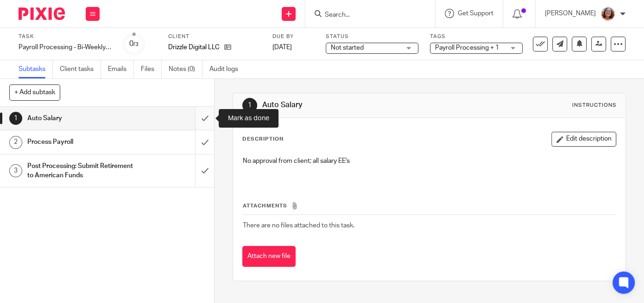 The image size is (644, 303). Describe the element at coordinates (65, 48) in the screenshot. I see `div: Payroll Processing - Bi-Weekly Salary-Drizzle Digital` at that location.